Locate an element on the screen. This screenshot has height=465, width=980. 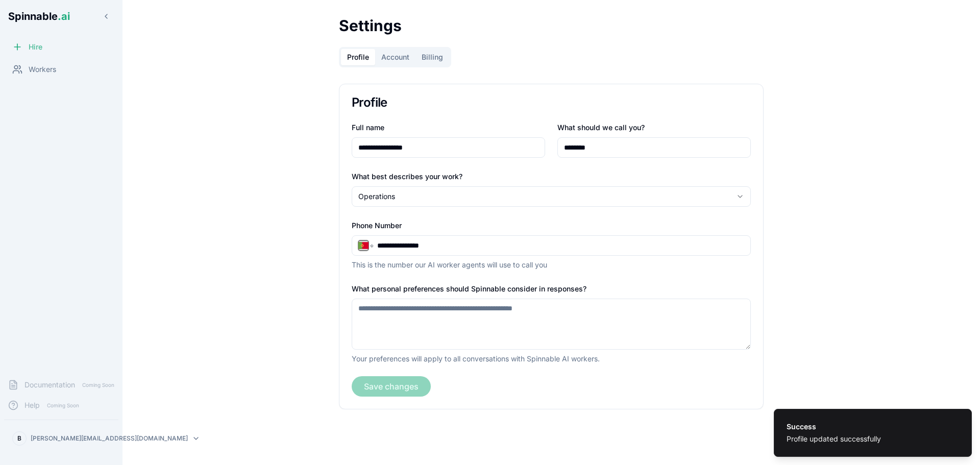
label: What best describes your work? is located at coordinates (407, 176).